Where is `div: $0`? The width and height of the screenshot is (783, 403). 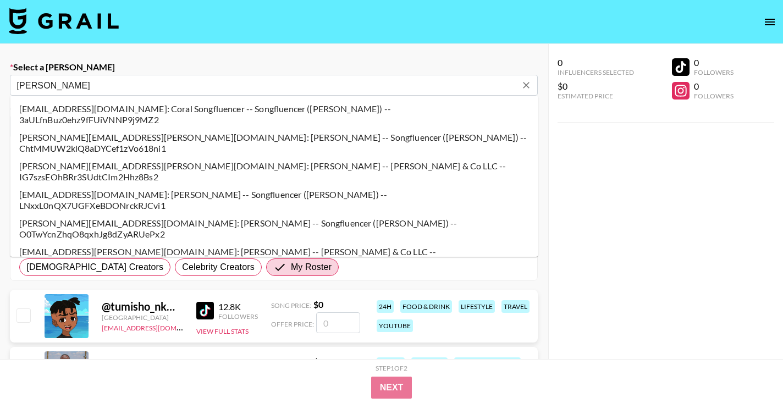
div: $0 is located at coordinates (595, 86).